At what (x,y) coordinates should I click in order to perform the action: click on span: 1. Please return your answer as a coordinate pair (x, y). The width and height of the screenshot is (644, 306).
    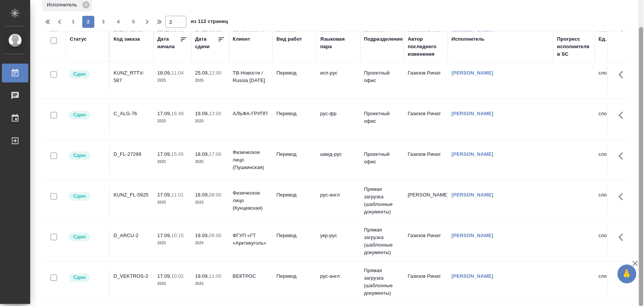
    Looking at the image, I should click on (73, 22).